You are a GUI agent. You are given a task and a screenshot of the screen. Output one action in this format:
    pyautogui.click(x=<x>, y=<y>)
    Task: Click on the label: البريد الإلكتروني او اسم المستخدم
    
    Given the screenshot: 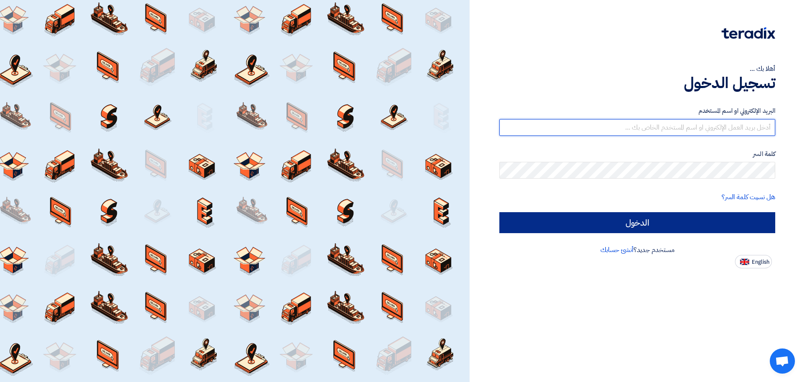 What is the action you would take?
    pyautogui.click(x=637, y=111)
    